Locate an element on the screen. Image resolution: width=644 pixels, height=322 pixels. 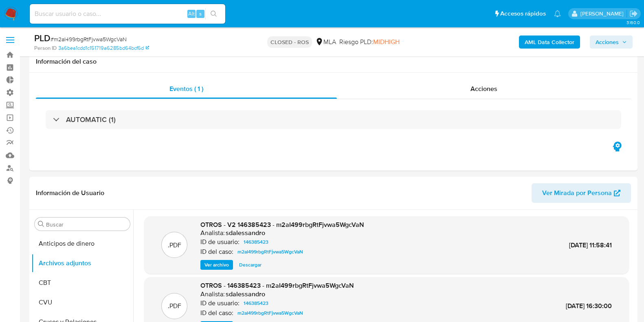
p: CLOSED - ROS is located at coordinates (290, 42).